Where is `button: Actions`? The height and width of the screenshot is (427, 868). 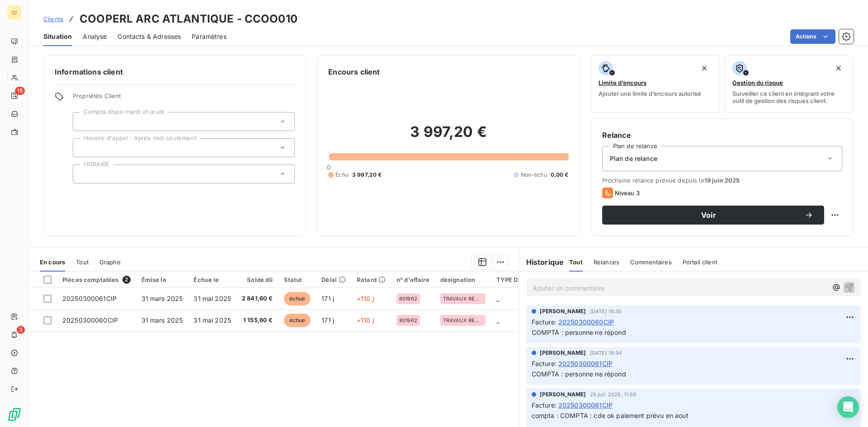
button: Actions is located at coordinates (813, 37).